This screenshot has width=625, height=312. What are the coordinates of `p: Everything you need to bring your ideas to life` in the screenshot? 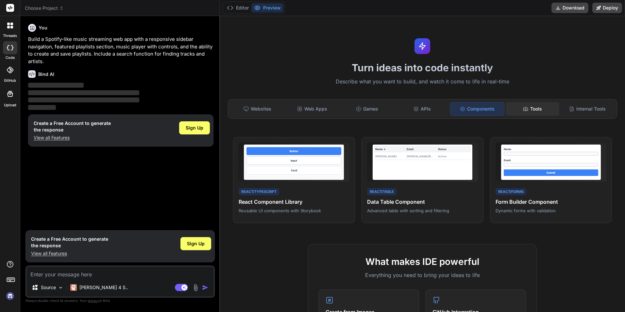 It's located at (422, 275).